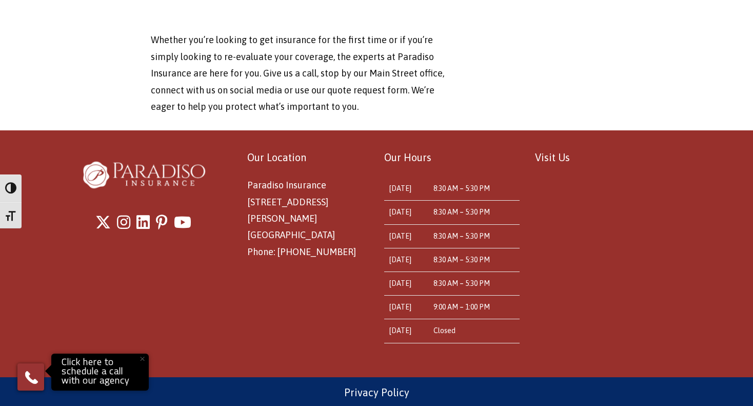 The image size is (753, 406). What do you see at coordinates (299, 73) in the screenshot?
I see `p: Whether you’re looking to get insurance for the first time or if you’re simply looking to re-eval...` at bounding box center [299, 73].